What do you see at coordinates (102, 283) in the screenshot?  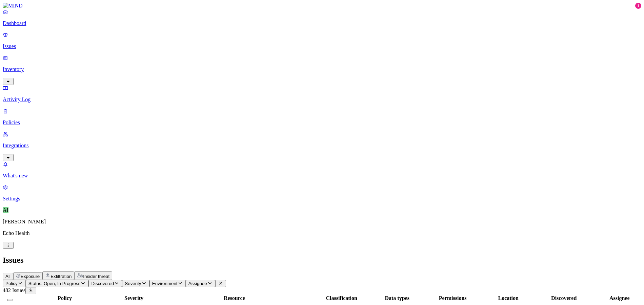 I see `span: Discovered` at bounding box center [102, 283].